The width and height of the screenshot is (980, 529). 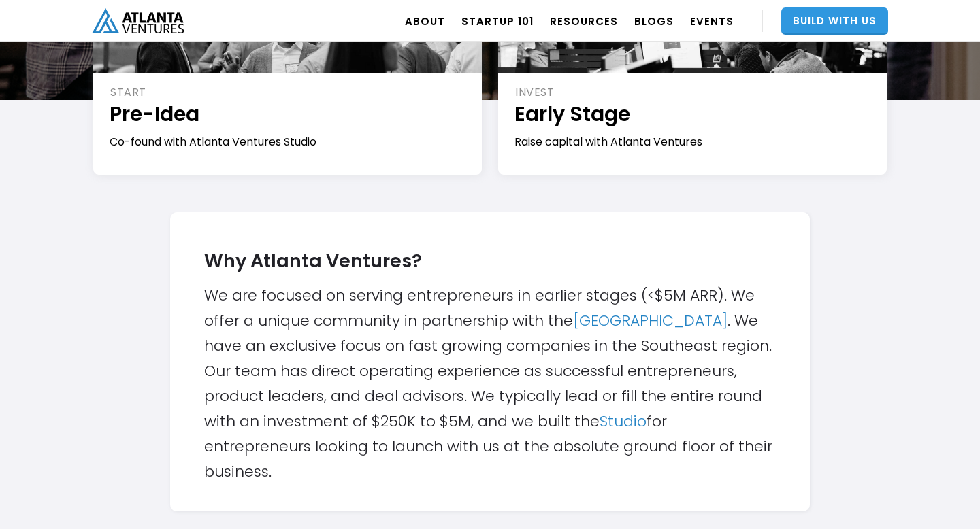 I want to click on h1: Early Stage, so click(x=693, y=113).